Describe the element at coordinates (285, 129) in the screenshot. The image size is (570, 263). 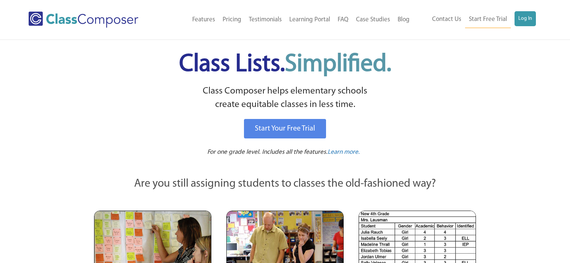
I see `a: Start Your Free Trial` at that location.